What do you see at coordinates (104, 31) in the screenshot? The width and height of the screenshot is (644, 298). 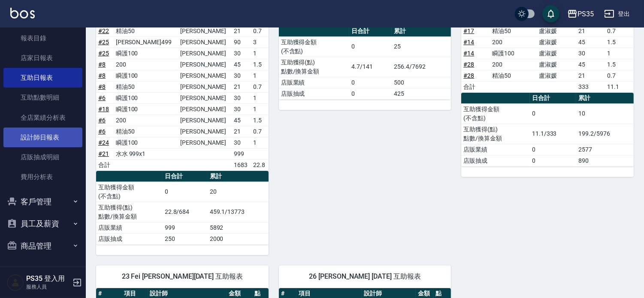 I see `a: #22` at bounding box center [104, 31].